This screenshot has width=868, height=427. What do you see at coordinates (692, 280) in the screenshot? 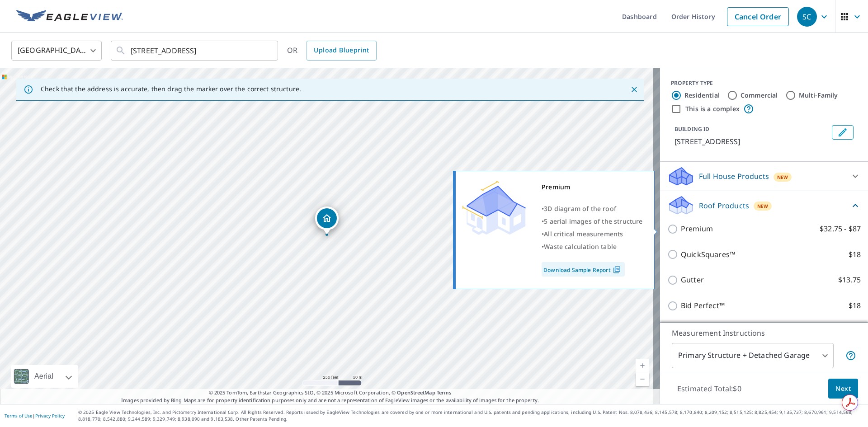
I see `p: Gutter` at bounding box center [692, 280].